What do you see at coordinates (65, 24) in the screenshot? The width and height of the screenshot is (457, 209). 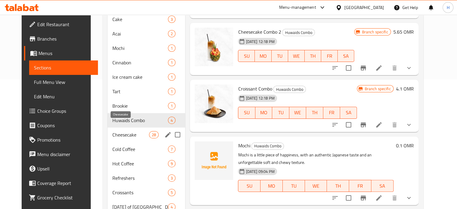 I see `span: Edit Restaurant` at bounding box center [65, 24].